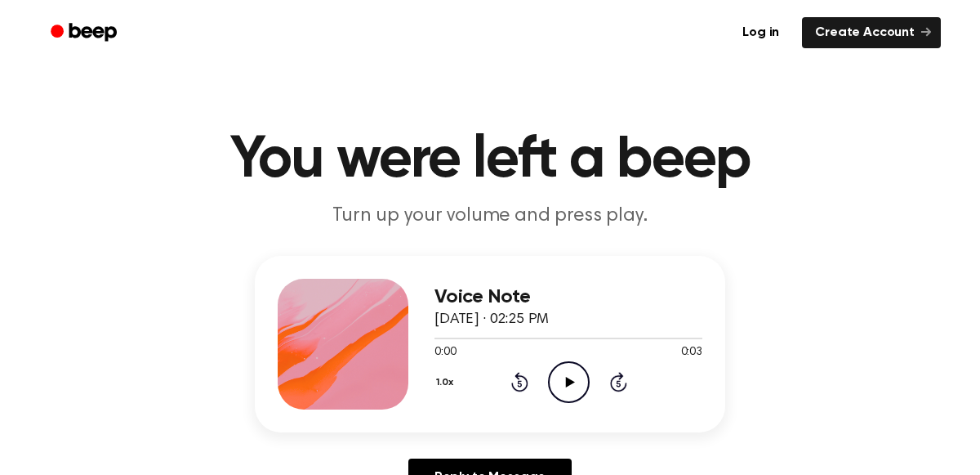 The width and height of the screenshot is (980, 475). Describe the element at coordinates (692, 352) in the screenshot. I see `span: 0:03` at that location.